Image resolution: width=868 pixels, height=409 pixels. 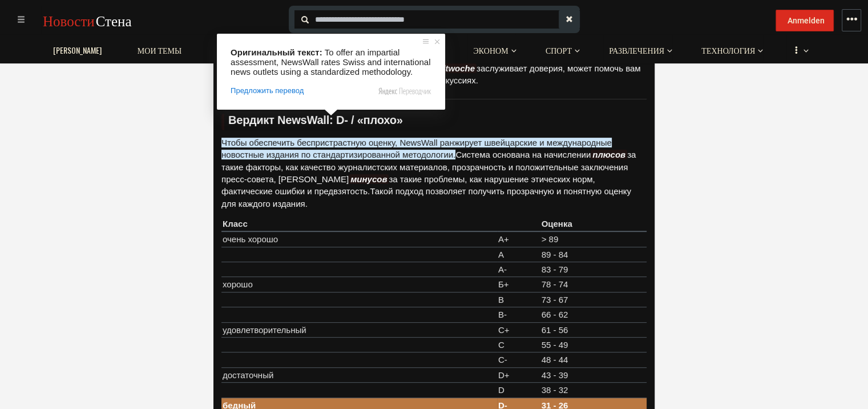 What do you see at coordinates (559, 50) in the screenshot?
I see `ya-tr-span: Спорт` at bounding box center [559, 50].